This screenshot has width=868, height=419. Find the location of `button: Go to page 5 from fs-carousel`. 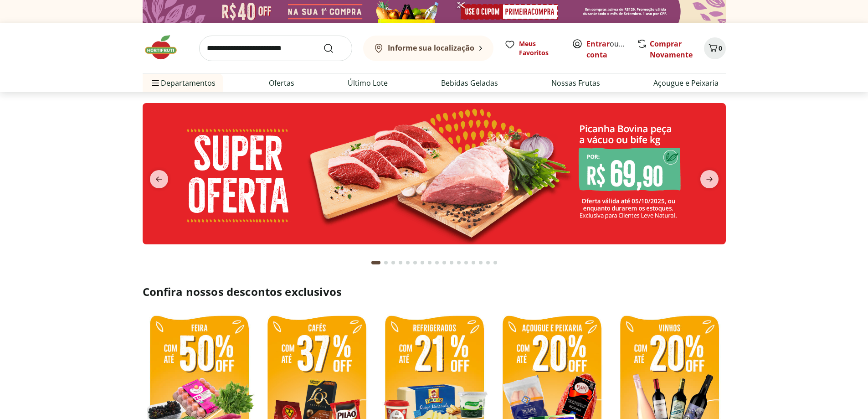

button: Go to page 5 from fs-carousel is located at coordinates (408, 262).